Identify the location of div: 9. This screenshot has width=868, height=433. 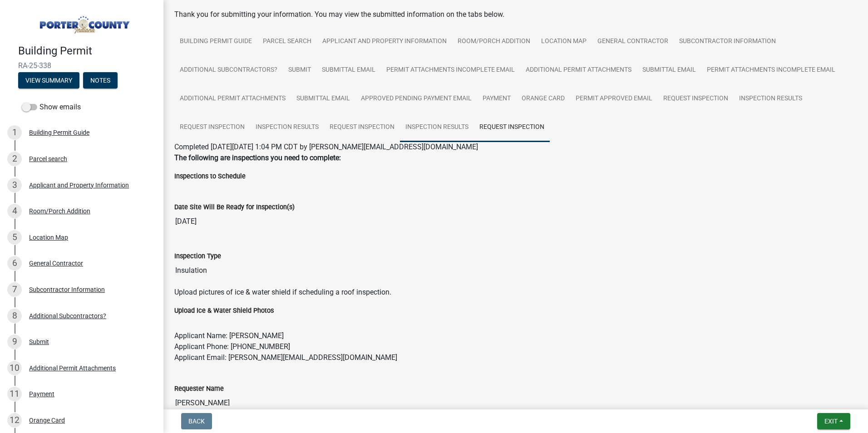
(15, 342).